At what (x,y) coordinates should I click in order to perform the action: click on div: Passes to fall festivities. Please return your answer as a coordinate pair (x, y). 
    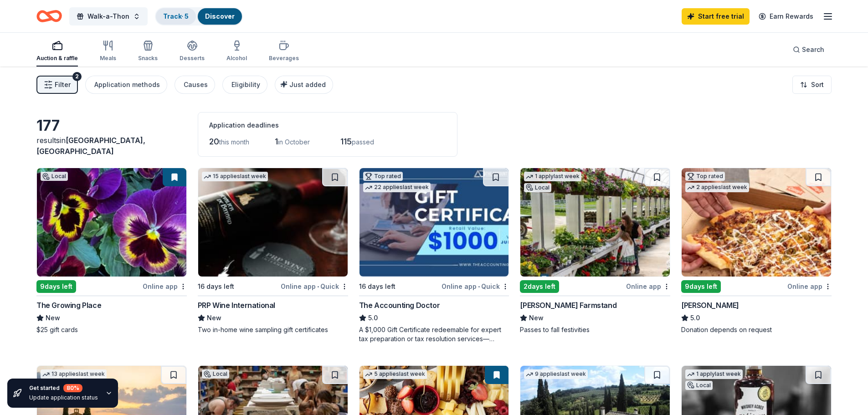
    Looking at the image, I should click on (595, 330).